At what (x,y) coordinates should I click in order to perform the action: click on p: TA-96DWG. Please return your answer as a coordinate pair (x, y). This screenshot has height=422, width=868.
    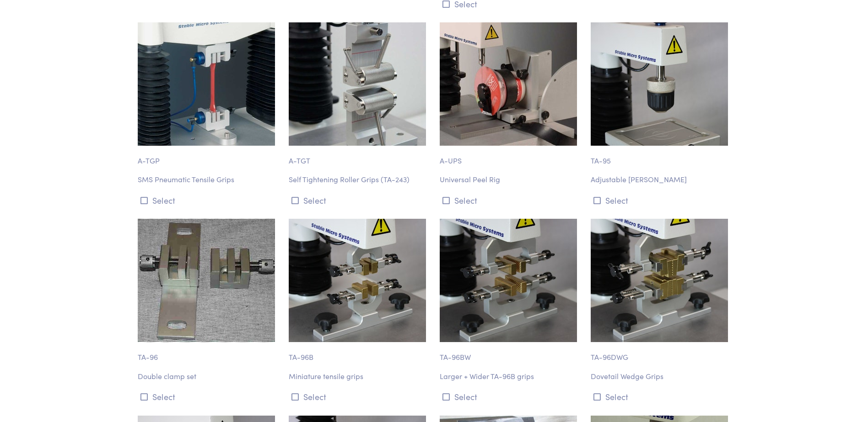
    Looking at the image, I should click on (660, 353).